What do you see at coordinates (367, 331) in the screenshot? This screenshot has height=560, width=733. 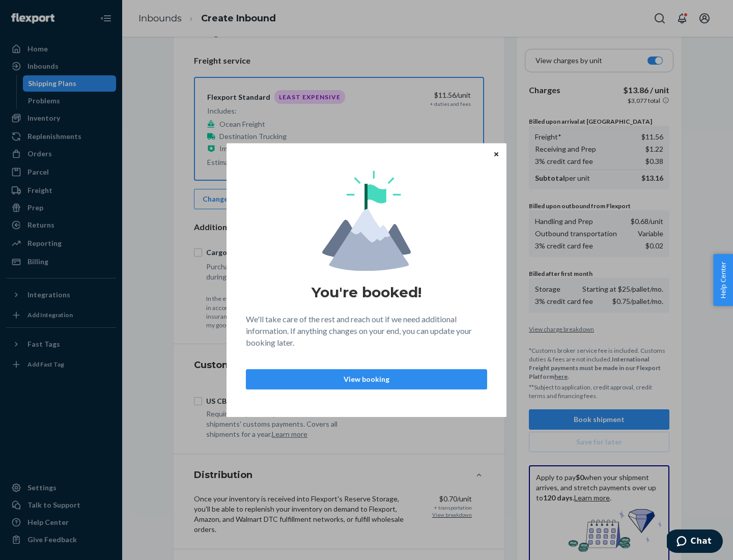 I see `p: We'll take care of the rest and reach out if we need additional information. If anything changes ...` at bounding box center [367, 331].